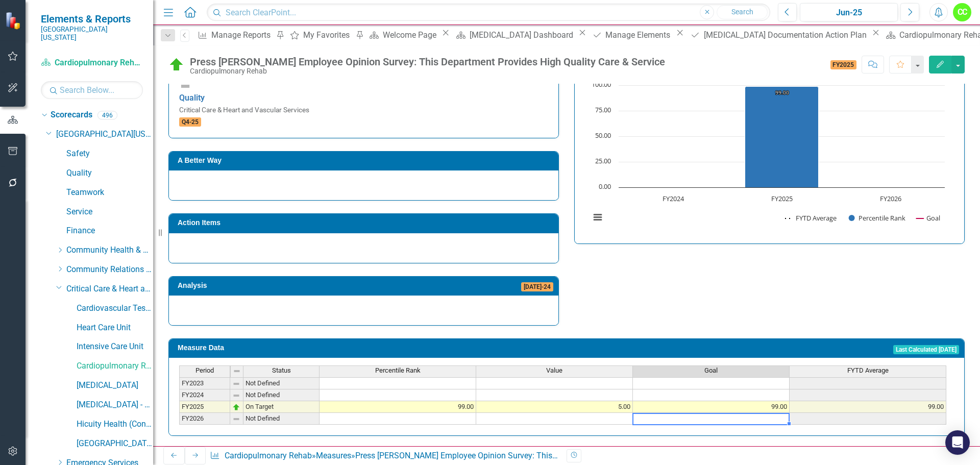  What do you see at coordinates (205, 395) in the screenshot?
I see `td: FY2024` at bounding box center [205, 395].